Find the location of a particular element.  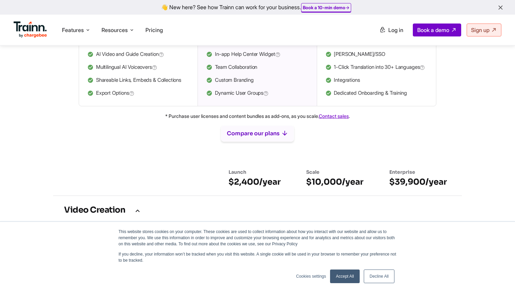

div: 👋 New here? See how Trainn can work for your business. is located at coordinates (257, 7).